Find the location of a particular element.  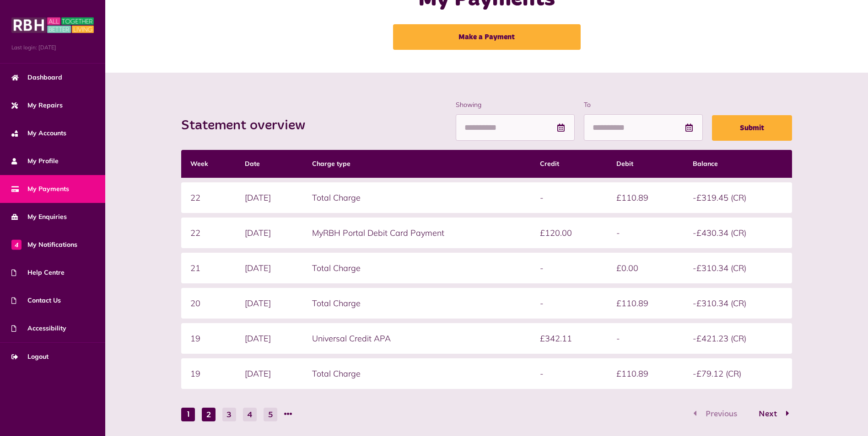

span: My Repairs is located at coordinates (37, 105).